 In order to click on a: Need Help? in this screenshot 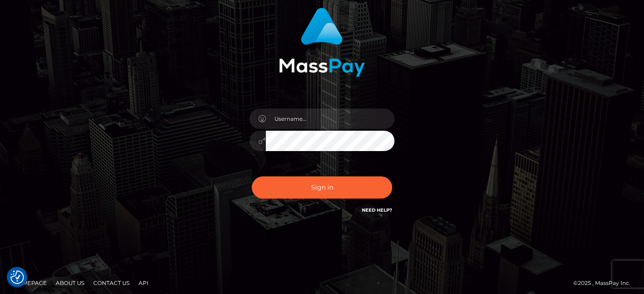, I will do `click(377, 210)`.